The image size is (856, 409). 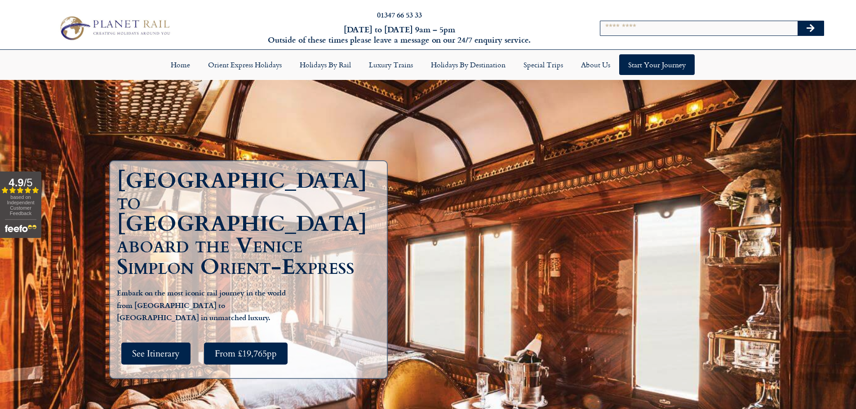 What do you see at coordinates (325, 65) in the screenshot?
I see `a: Holidays by Rail` at bounding box center [325, 65].